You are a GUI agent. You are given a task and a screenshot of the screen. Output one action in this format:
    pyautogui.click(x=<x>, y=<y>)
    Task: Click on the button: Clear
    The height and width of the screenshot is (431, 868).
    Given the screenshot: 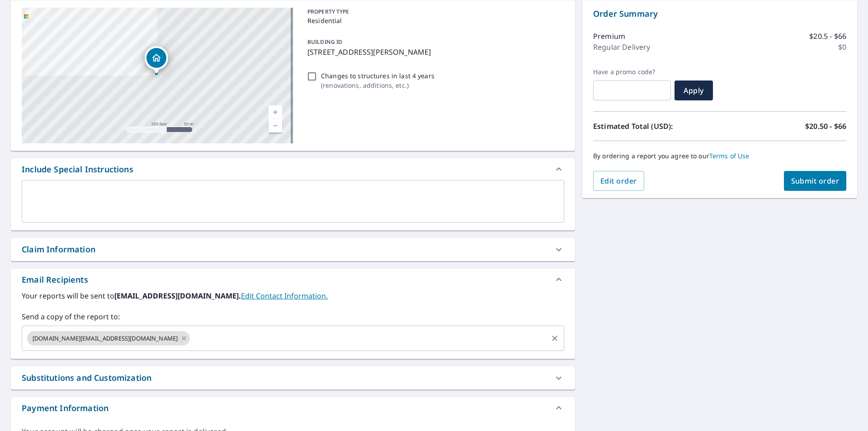 What is the action you would take?
    pyautogui.click(x=555, y=338)
    